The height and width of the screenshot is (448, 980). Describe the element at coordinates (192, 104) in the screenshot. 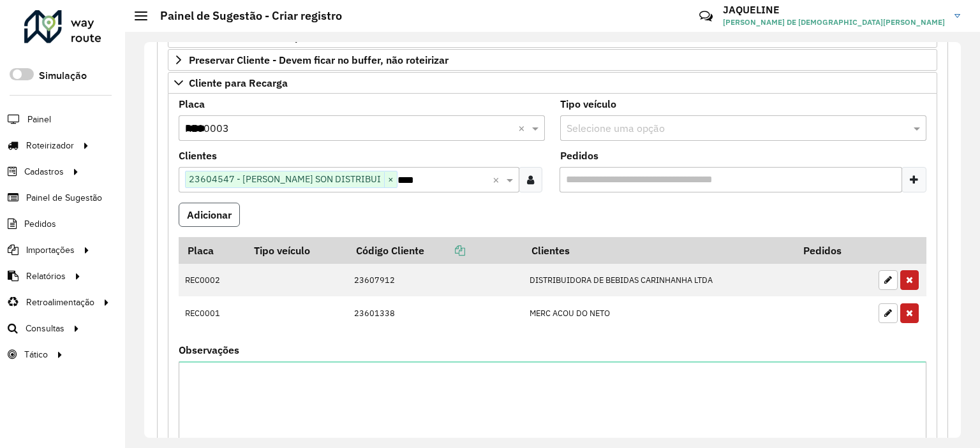

I see `label: Placa` at that location.